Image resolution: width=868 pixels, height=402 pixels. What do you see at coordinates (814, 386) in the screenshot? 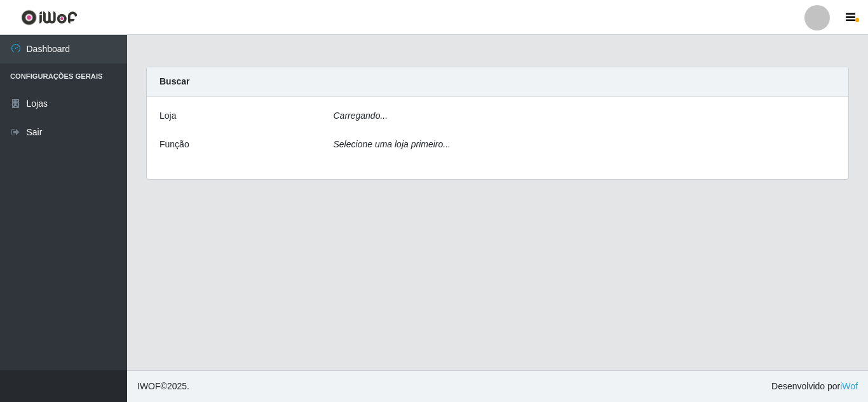
I see `span: Desenvolvido por` at bounding box center [814, 386].